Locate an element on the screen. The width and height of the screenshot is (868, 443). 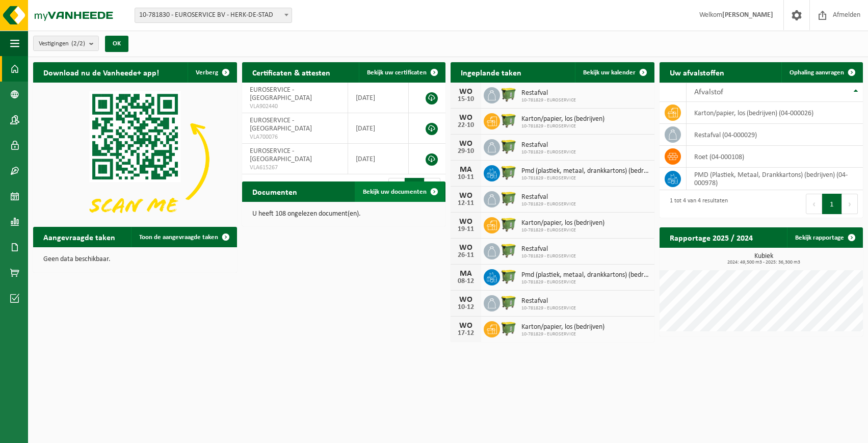
p: U heeft 108 ongelezen document(en). is located at coordinates (344, 214).